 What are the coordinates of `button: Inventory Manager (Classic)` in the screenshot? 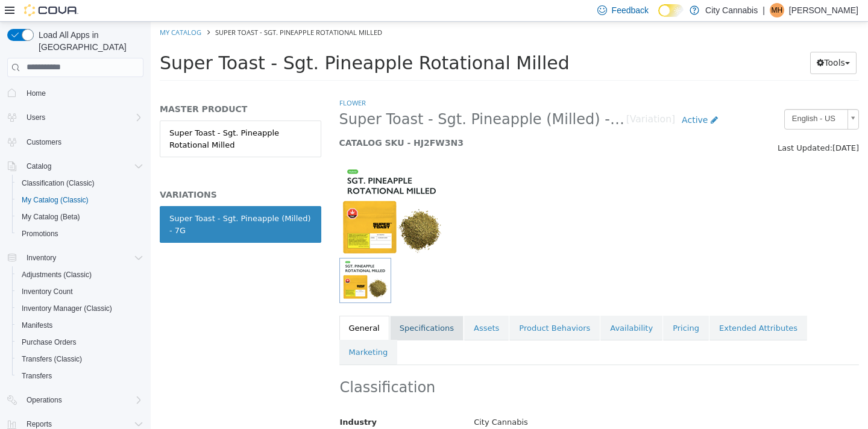 It's located at (80, 309).